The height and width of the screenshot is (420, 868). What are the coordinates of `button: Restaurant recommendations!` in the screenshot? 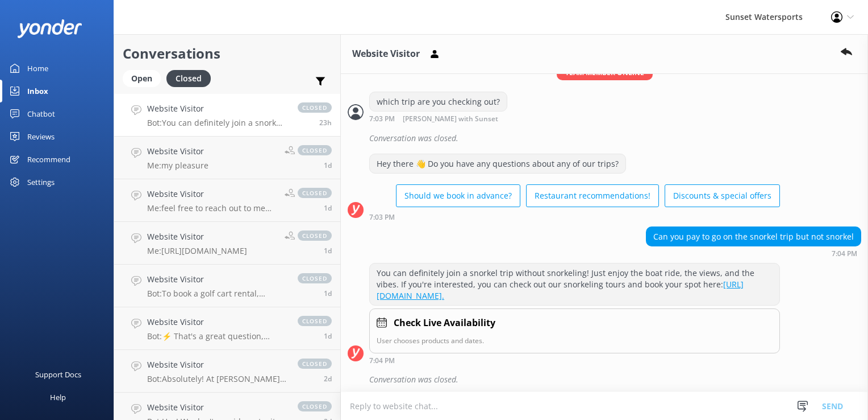 It's located at (593, 195).